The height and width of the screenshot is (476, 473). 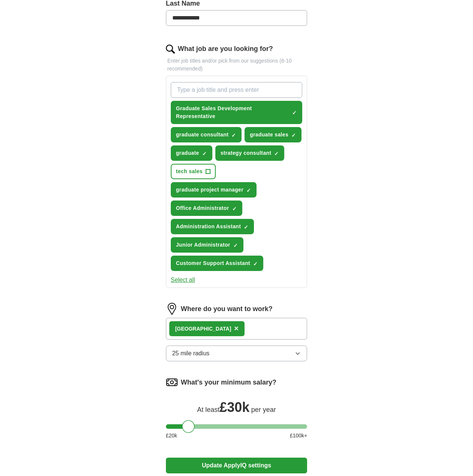 What do you see at coordinates (193, 171) in the screenshot?
I see `button: tech sales` at bounding box center [193, 171].